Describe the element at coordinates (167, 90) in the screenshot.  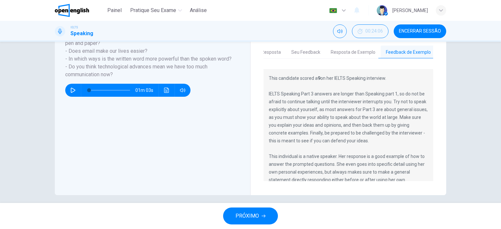
I see `button: Clique para ver a transcrição do áudio` at that location.